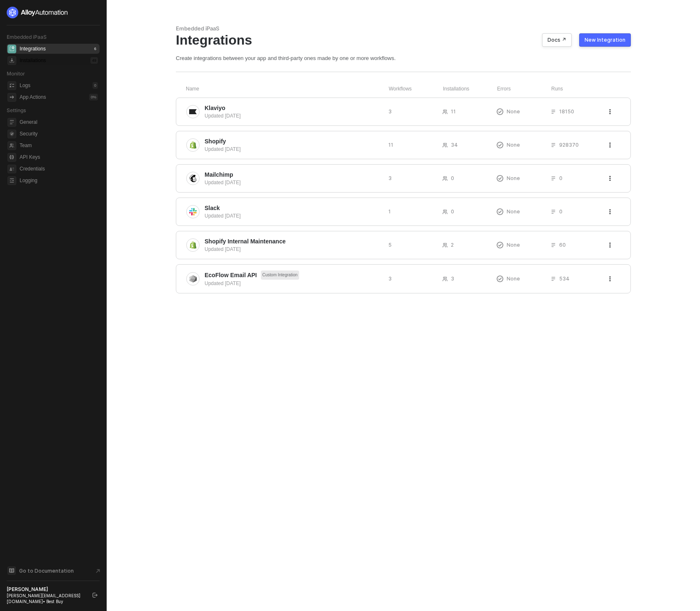 Image resolution: width=700 pixels, height=611 pixels. Describe the element at coordinates (215, 142) in the screenshot. I see `span: Shopify` at that location.